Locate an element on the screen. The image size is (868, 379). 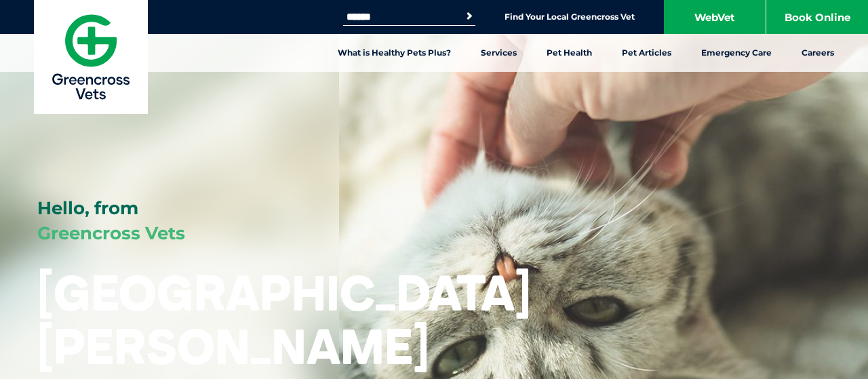
a: Careers is located at coordinates (818, 53).